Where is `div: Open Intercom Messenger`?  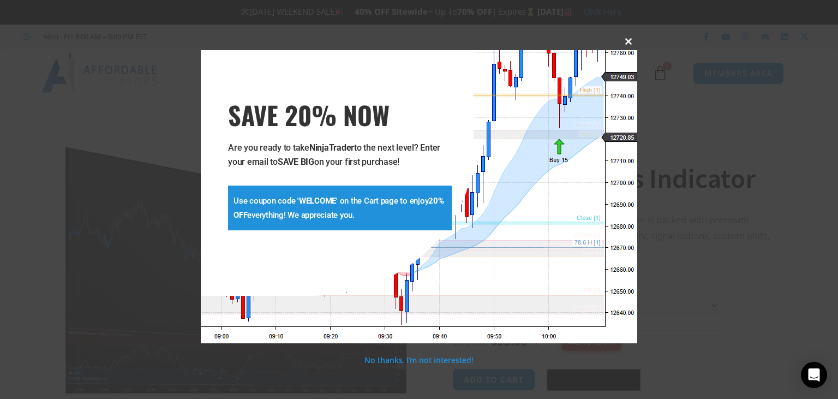 div: Open Intercom Messenger is located at coordinates (814, 375).